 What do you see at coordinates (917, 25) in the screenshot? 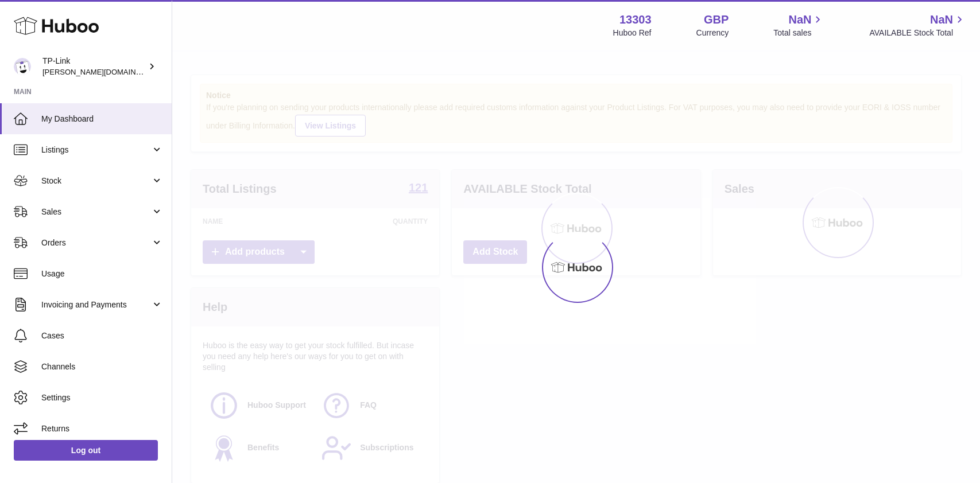
I see `a: NaN AVAILABLE Stock Total` at bounding box center [917, 25].